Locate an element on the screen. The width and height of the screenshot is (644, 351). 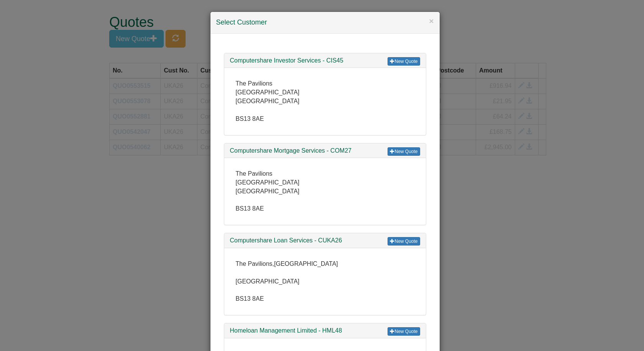
h4: Select Customer is located at coordinates (325, 23).